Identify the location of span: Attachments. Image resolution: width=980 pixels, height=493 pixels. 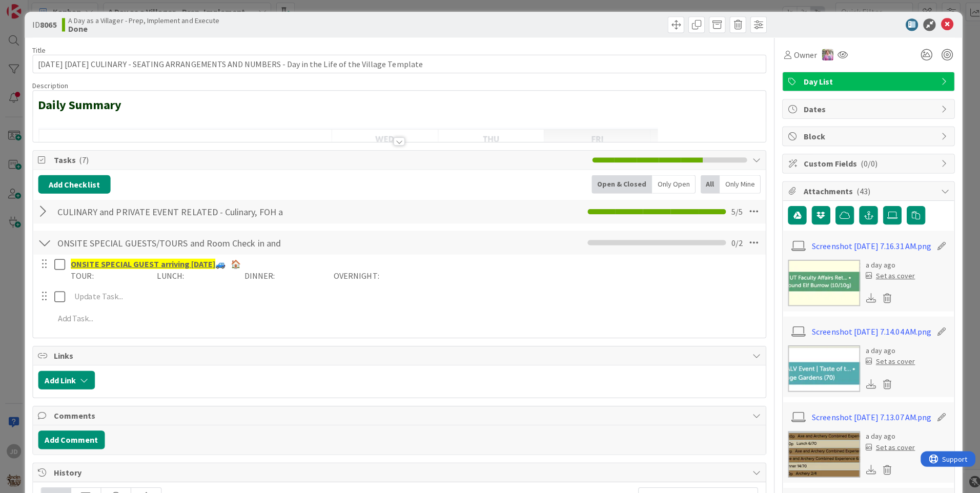
(863, 192).